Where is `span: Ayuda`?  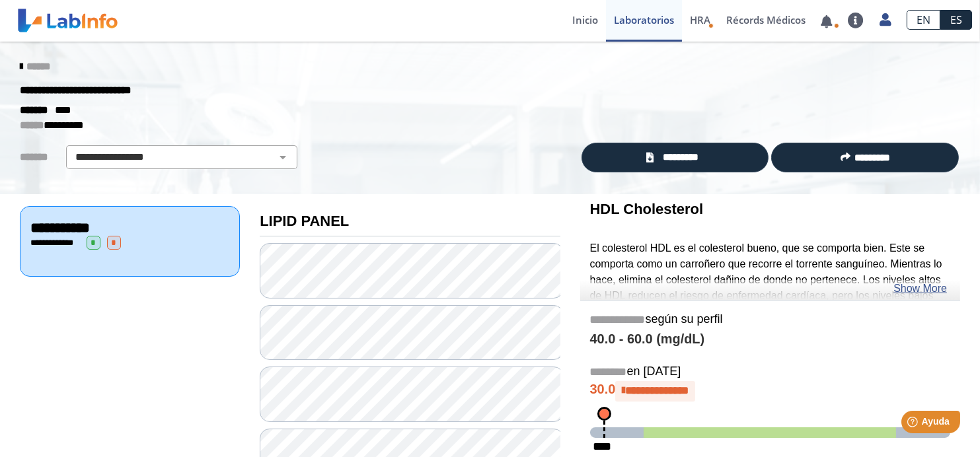
span: Ayuda is located at coordinates (73, 16).